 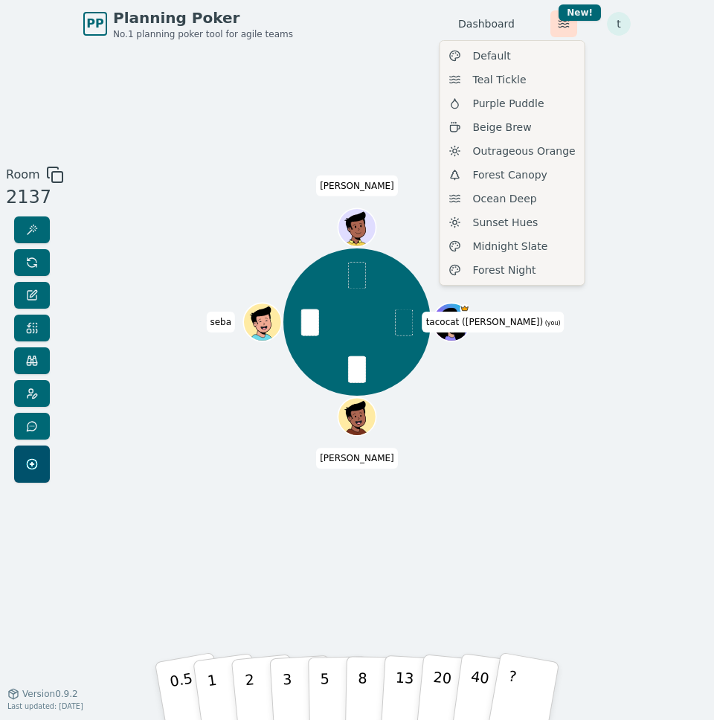 I want to click on span: Beige Brew, so click(x=502, y=127).